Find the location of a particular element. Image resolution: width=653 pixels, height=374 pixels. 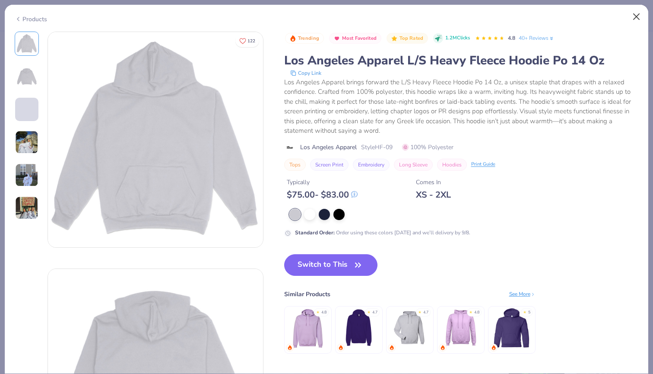

span: Los Angeles Apparel is located at coordinates (328, 147).